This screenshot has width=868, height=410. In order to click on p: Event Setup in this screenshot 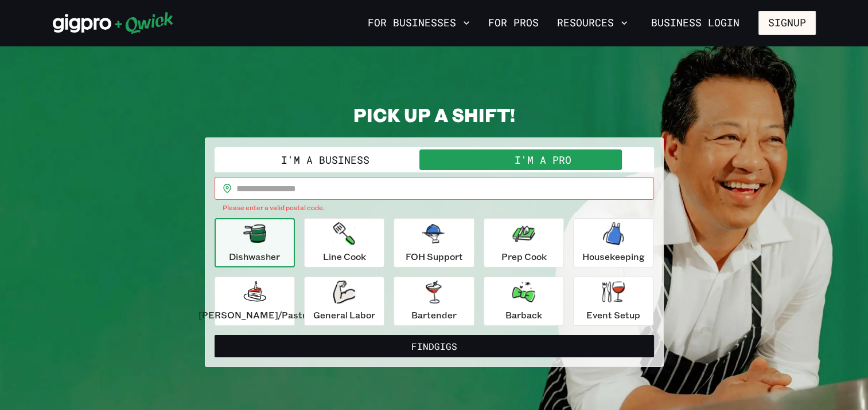, I will do `click(613, 315)`.